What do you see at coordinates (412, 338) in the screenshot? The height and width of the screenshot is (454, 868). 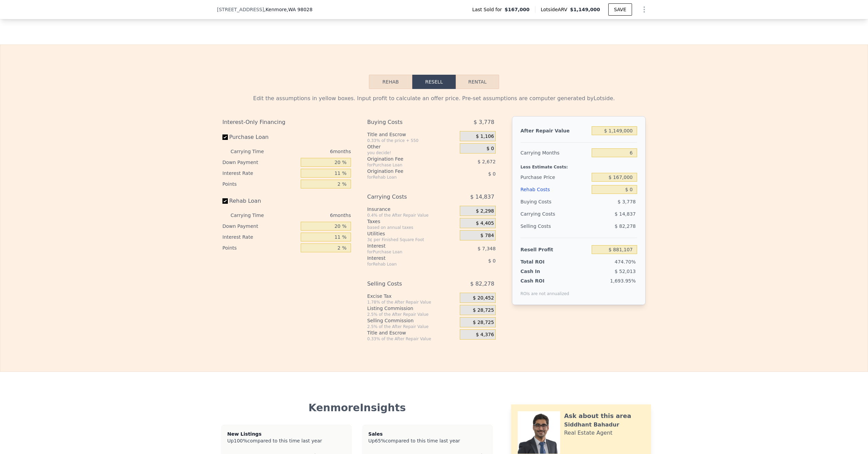 I see `div: 0.33% of the After Repair Value` at bounding box center [412, 338].